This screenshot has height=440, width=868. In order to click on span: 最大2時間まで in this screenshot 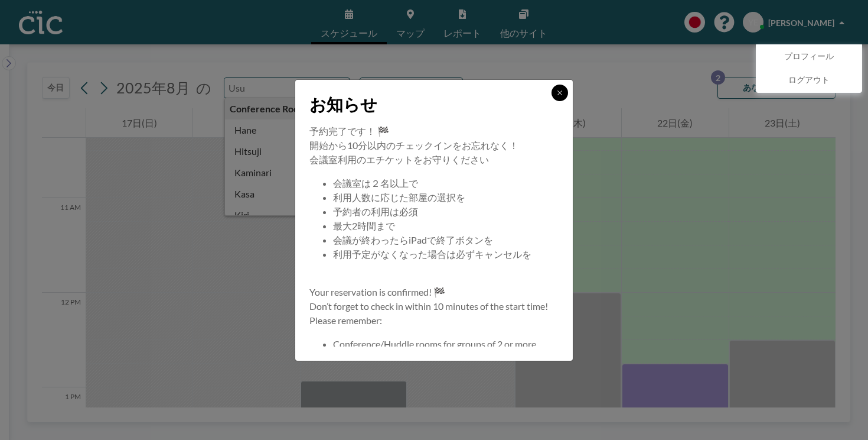, I will do `click(364, 225)`.